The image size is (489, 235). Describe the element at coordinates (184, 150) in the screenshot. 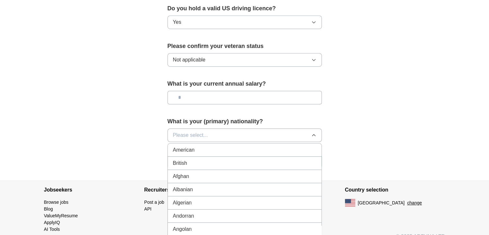

I see `span: American` at that location.